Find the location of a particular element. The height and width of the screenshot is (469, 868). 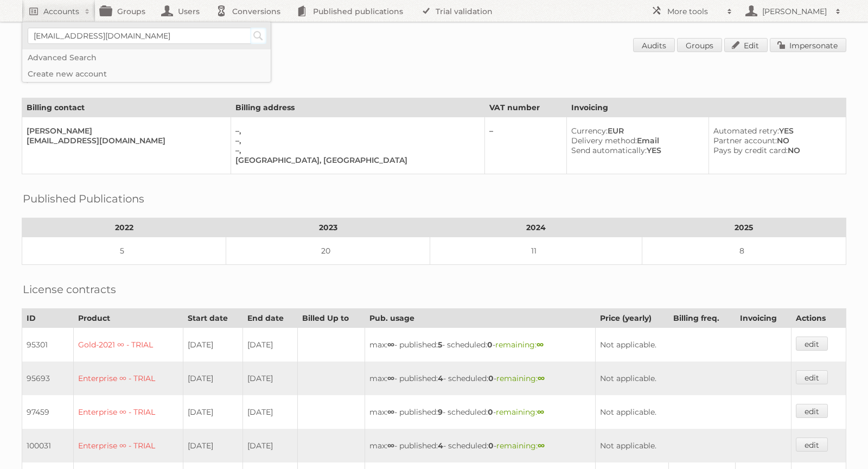

span: Automated retry: is located at coordinates (746, 131).